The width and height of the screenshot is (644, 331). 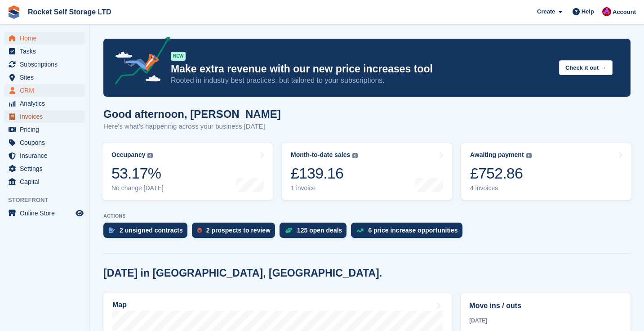 I want to click on img: prospect-51fa495bee0391a8d652442698ab0144808aea92771e9ea1ae160a38d050c398.svg, so click(x=199, y=230).